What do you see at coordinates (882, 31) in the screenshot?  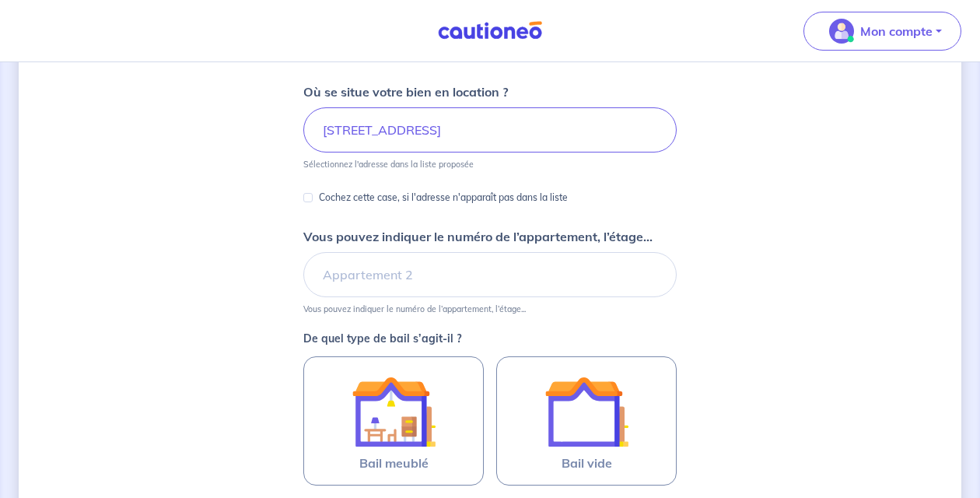 I see `button: illu_account_valid_menu.svgMon compte` at bounding box center [882, 31].